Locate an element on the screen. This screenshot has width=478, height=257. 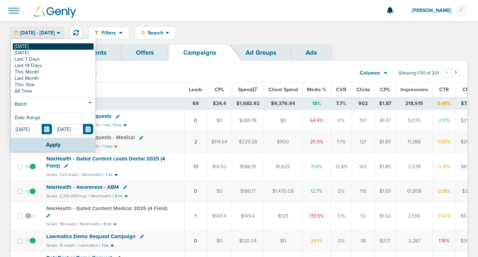
td: $120.34 is located at coordinates (248, 241).